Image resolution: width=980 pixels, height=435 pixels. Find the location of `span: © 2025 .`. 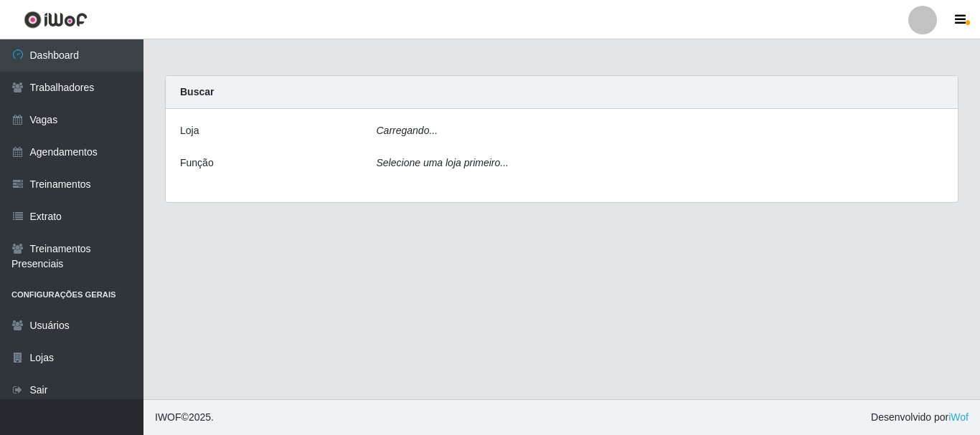

span: © 2025 . is located at coordinates (185, 417).